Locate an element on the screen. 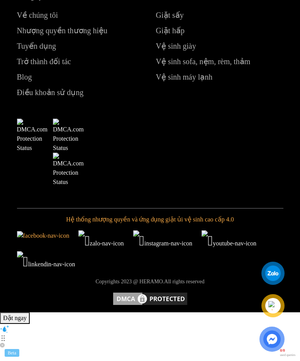 The width and height of the screenshot is (300, 361). a: Vệ sinh sofa, nệm, rèm, thảm is located at coordinates (203, 61).